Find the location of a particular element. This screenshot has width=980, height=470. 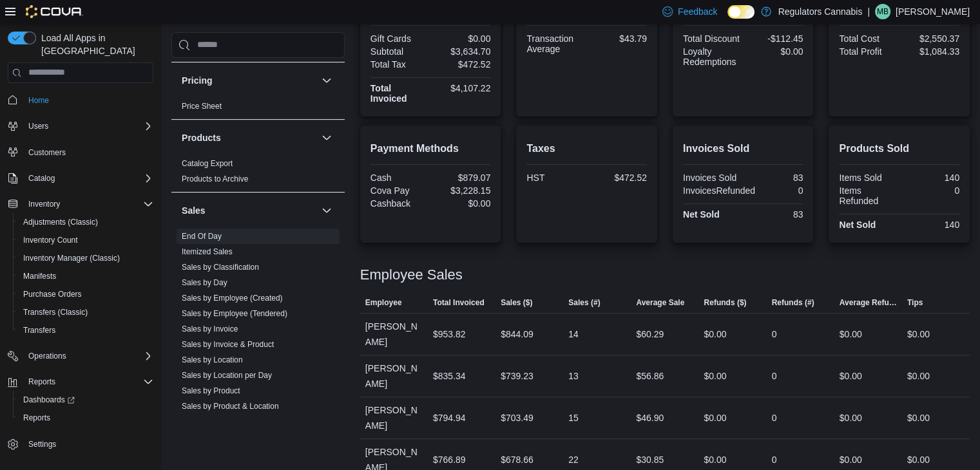

span: Refunds (#) is located at coordinates (793, 303).